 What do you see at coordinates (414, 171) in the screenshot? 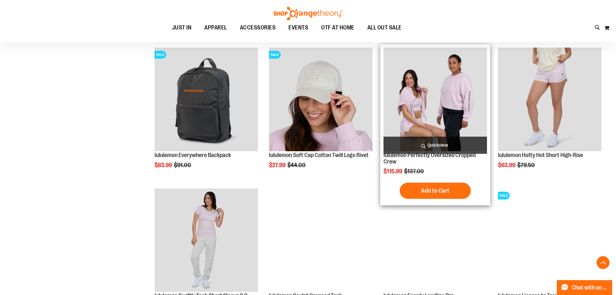
I see `span: $137.00` at bounding box center [414, 171].